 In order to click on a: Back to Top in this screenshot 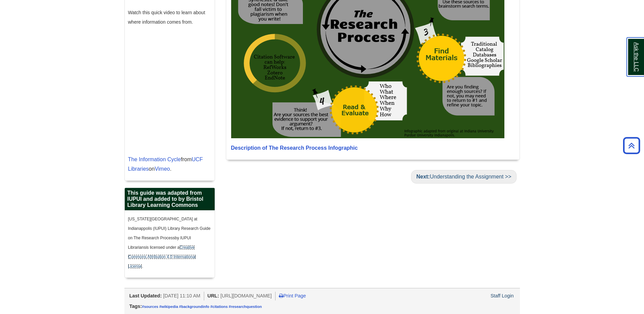, I will do `click(631, 145)`.